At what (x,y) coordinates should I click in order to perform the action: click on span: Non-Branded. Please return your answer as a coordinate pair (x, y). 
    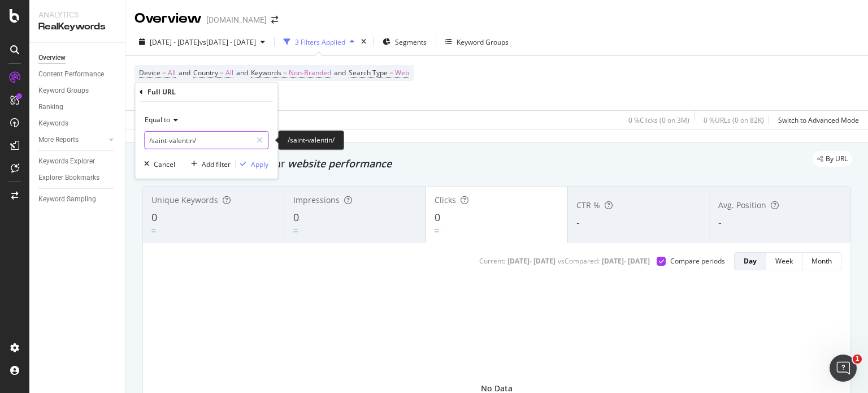
    Looking at the image, I should click on (309, 73).